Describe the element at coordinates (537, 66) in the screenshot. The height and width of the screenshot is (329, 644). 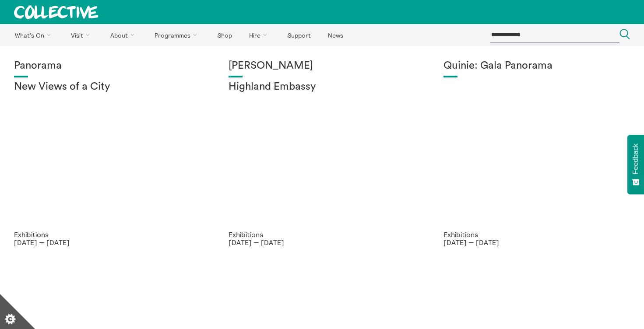
I see `h1: Quinie: Gala Panorama` at that location.